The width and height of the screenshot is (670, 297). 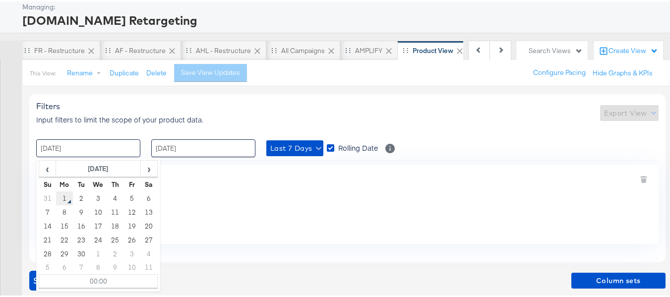 What do you see at coordinates (618, 279) in the screenshot?
I see `span: Column sets` at bounding box center [618, 279].